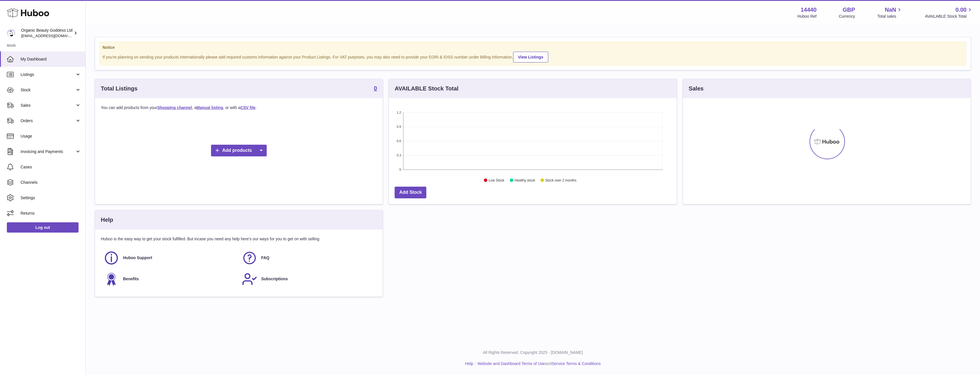 This screenshot has height=375, width=980. What do you see at coordinates (51, 167) in the screenshot?
I see `span: Cases` at bounding box center [51, 167].